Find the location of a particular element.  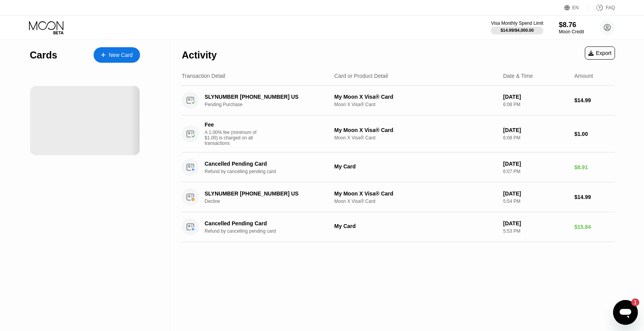

div: Transaction Detail is located at coordinates (203, 76).